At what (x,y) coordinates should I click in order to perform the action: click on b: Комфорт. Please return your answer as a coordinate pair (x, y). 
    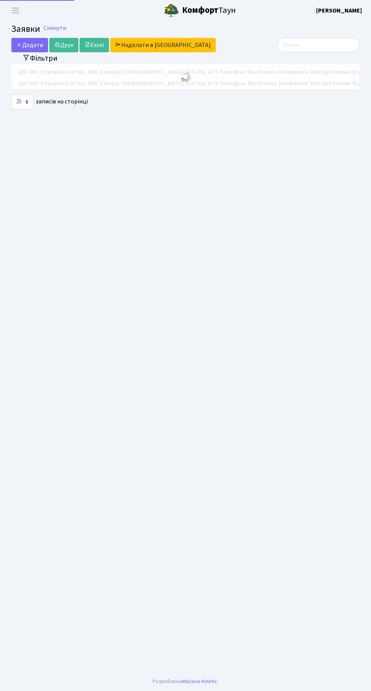
    Looking at the image, I should click on (200, 10).